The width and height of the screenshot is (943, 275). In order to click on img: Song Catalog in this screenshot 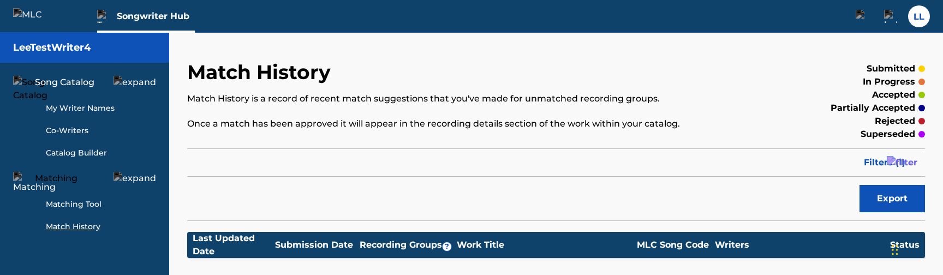, I will do `click(30, 89)`.